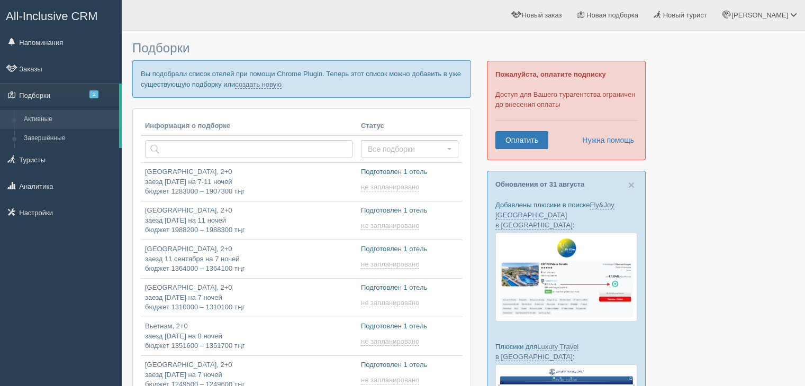  Describe the element at coordinates (406, 149) in the screenshot. I see `span: Все подборки` at that location.